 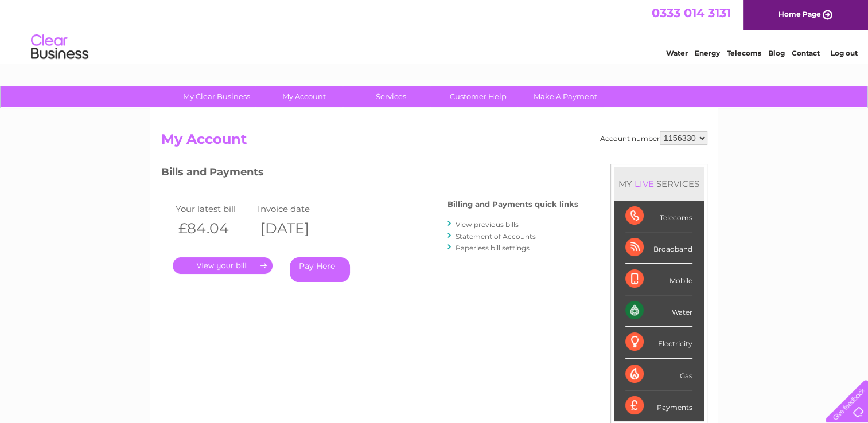 I want to click on td: Your latest bill, so click(x=214, y=209).